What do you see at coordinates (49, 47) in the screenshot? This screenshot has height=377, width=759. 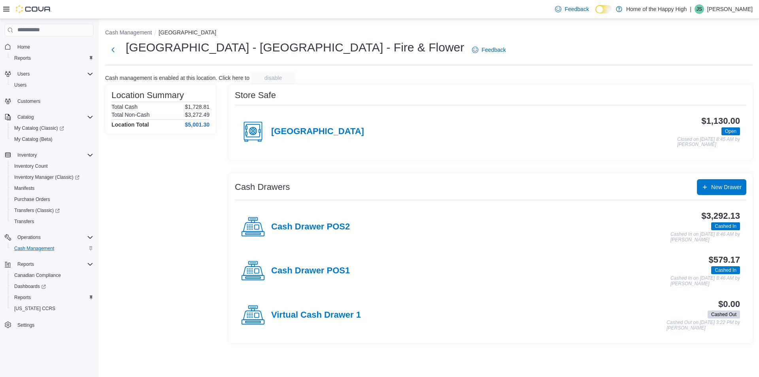 I see `button: Home` at bounding box center [49, 47].